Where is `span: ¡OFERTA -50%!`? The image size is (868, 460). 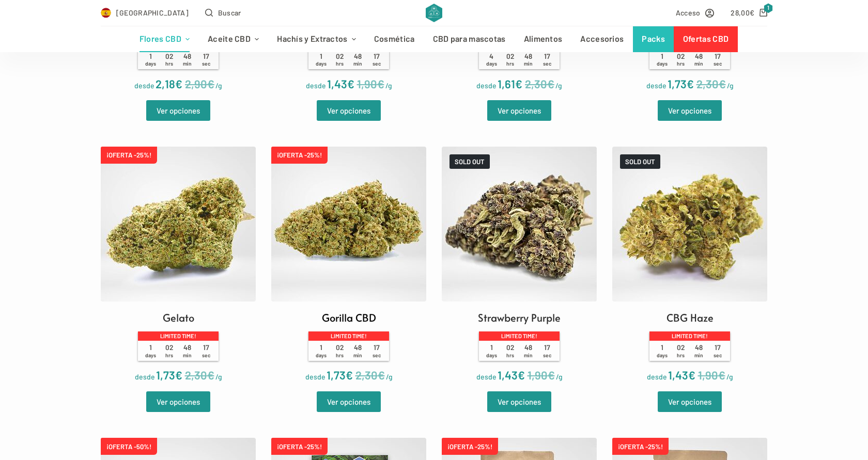 span: ¡OFERTA -50%! is located at coordinates (129, 446).